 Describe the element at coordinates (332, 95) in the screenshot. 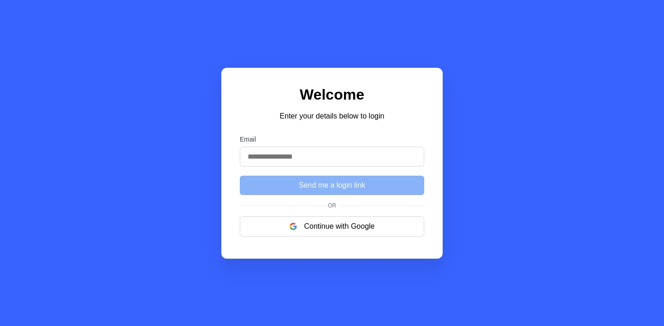

I see `h1: Welcome` at that location.